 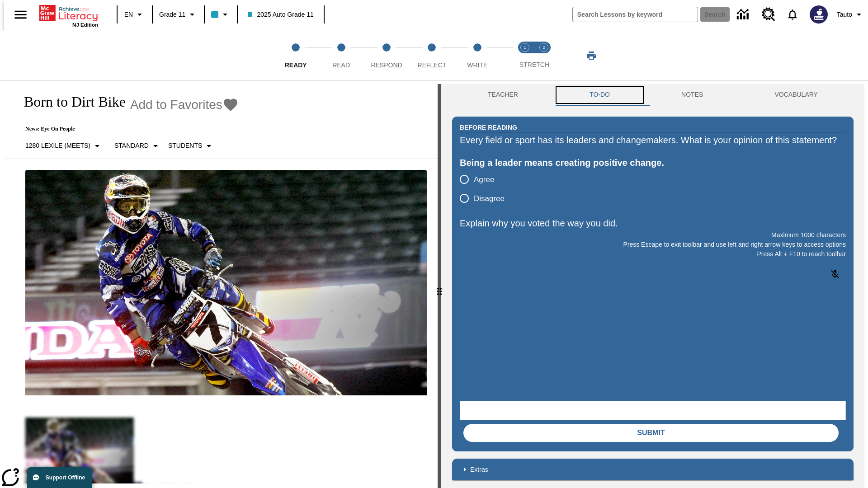 What do you see at coordinates (476, 65) in the screenshot?
I see `span: Write` at bounding box center [476, 65].